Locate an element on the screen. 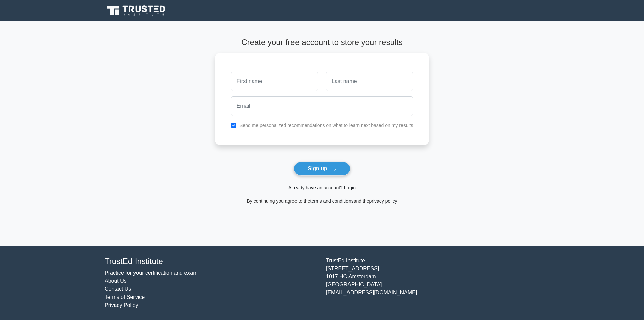 Image resolution: width=644 pixels, height=320 pixels. label: Send me personalized recommendations on what to learn next based on my results is located at coordinates (326, 125).